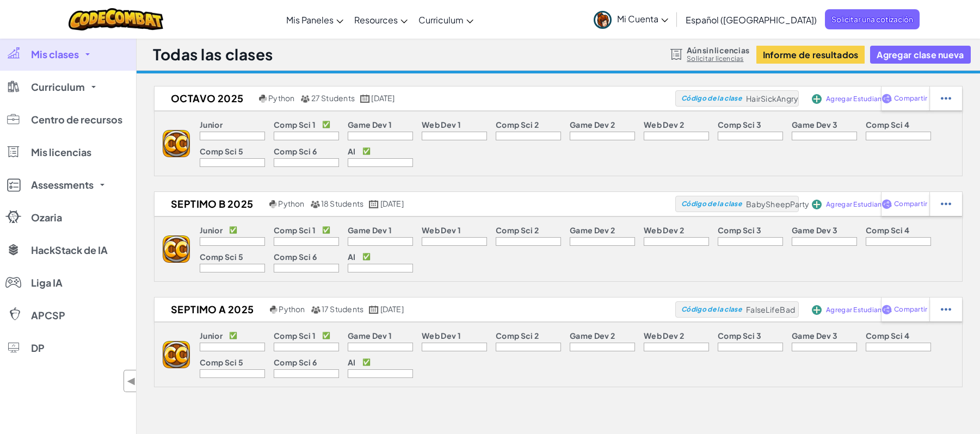 This screenshot has width=980, height=434. I want to click on span: 18 Students, so click(342, 204).